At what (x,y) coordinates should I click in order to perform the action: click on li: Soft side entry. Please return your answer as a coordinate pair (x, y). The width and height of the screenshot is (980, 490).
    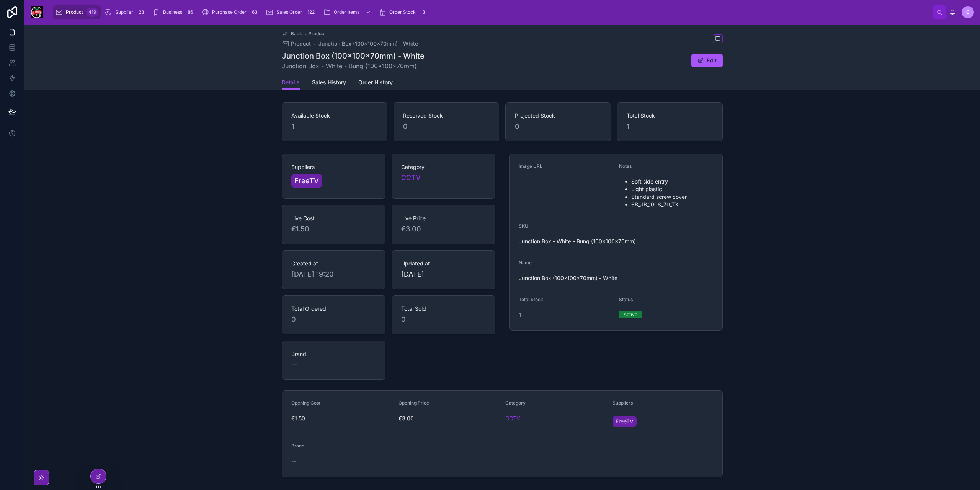
    Looking at the image, I should click on (673, 181).